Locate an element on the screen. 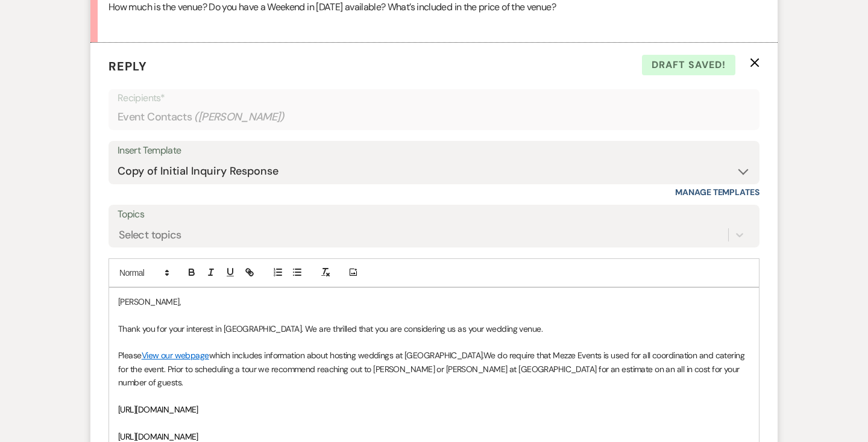  a: View our webpage is located at coordinates (176, 356).